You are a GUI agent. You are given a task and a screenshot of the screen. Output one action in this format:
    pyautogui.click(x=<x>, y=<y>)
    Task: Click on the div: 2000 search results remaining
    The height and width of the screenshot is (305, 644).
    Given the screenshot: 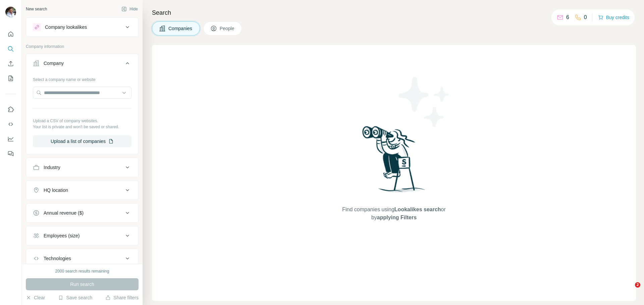 What is the action you would take?
    pyautogui.click(x=82, y=271)
    